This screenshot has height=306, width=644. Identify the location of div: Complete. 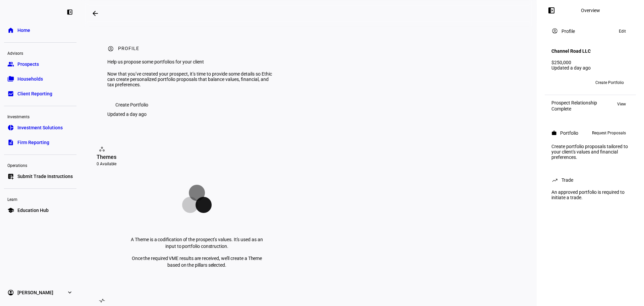
(574, 109).